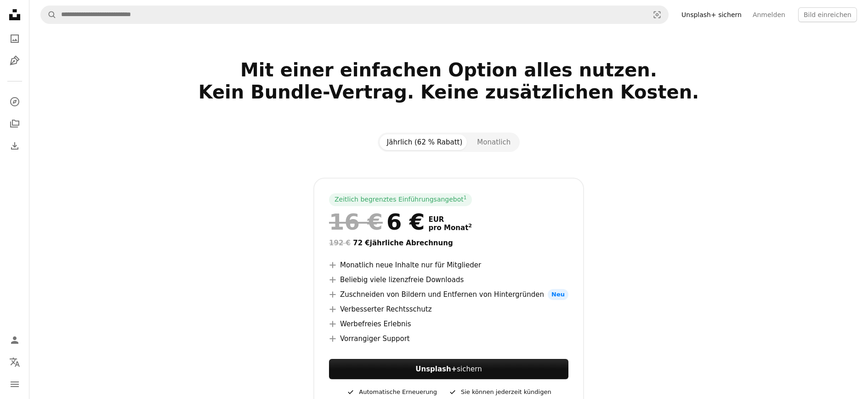 This screenshot has height=399, width=868. Describe the element at coordinates (355, 15) in the screenshot. I see `form: Finden Sie Bildmaterial auf der ganzen Webseite` at that location.